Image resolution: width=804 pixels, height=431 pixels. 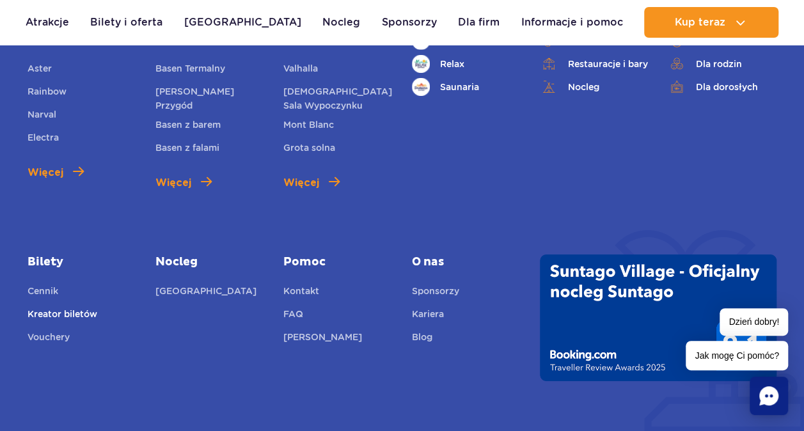 What do you see at coordinates (422, 339) in the screenshot?
I see `a: Blog` at bounding box center [422, 339].